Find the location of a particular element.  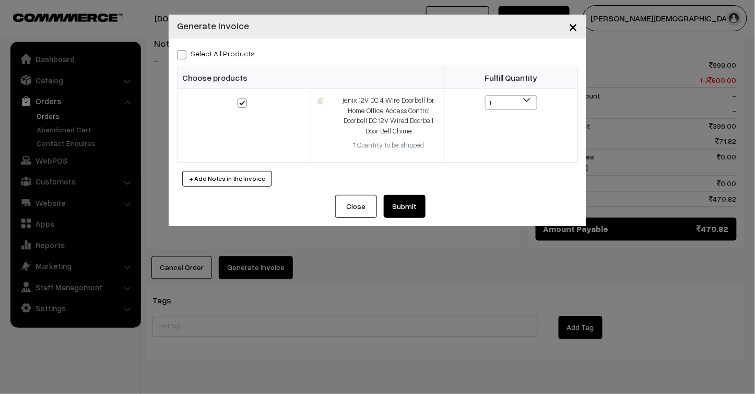

img: 16650308939085db09-jenix-original-imagfbdezzyp3cju1.jpeg is located at coordinates (320, 101).